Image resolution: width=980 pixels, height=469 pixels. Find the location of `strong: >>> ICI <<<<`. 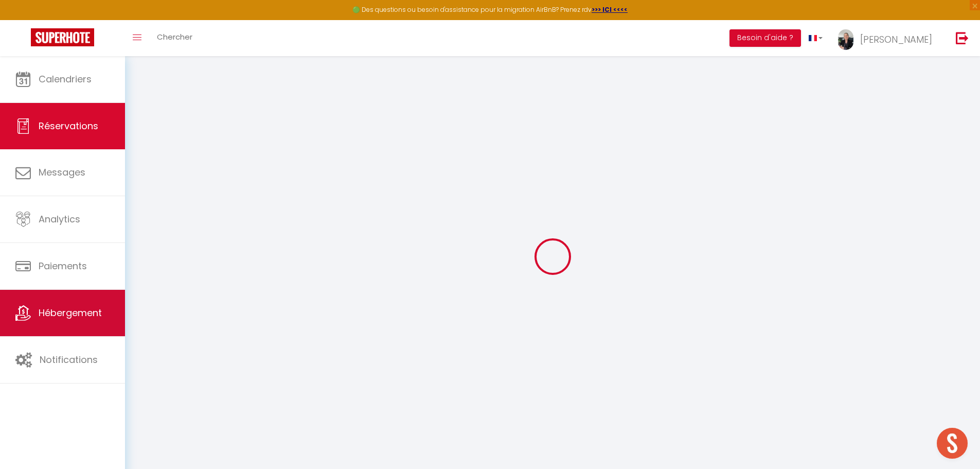

strong: >>> ICI <<<< is located at coordinates (609, 10).